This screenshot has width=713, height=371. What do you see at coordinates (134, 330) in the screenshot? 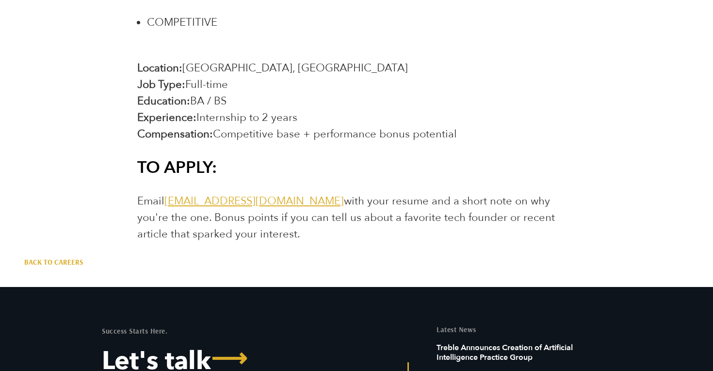
I see `mark: Success Starts Here.` at bounding box center [134, 330].